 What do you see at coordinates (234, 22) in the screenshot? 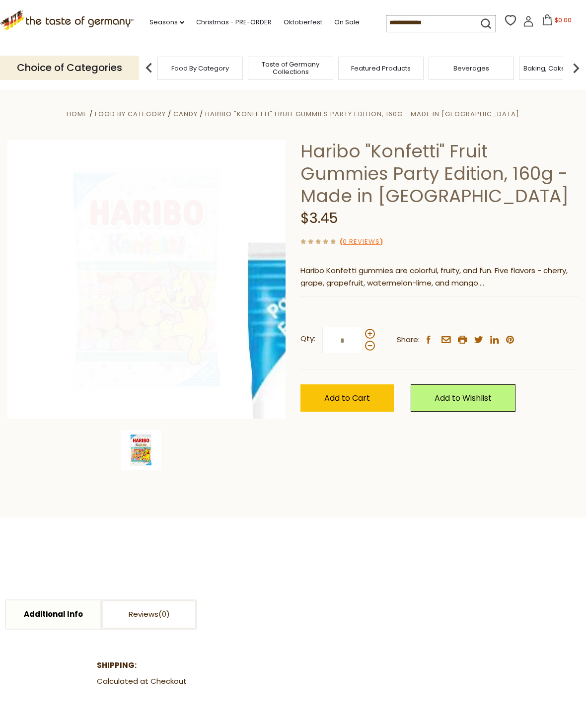
I see `a: Christmas - PRE-ORDER` at bounding box center [234, 22].